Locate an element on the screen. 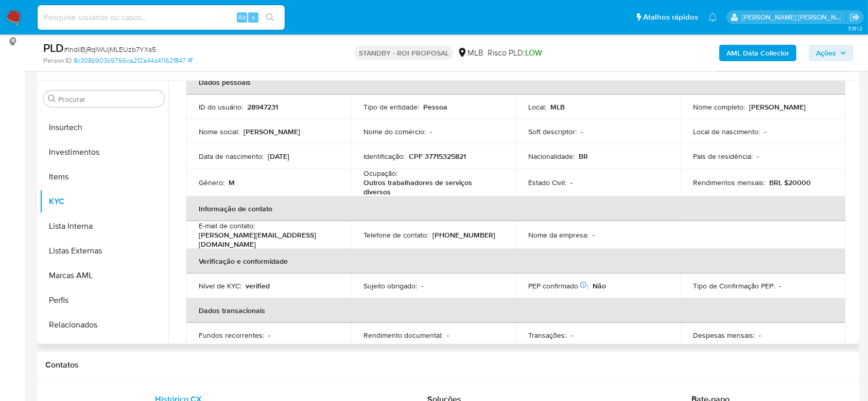 The image size is (868, 401). p: Sujeito obrigado : is located at coordinates (390, 286).